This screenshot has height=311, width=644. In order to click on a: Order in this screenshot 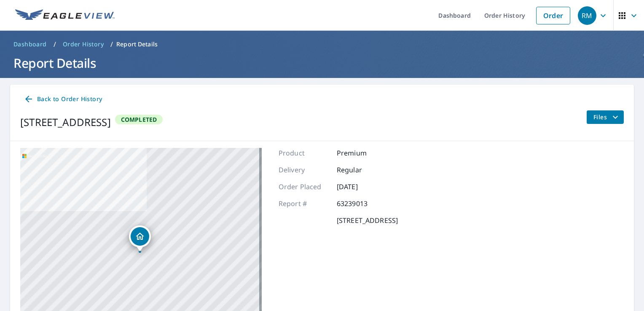, I will do `click(553, 16)`.